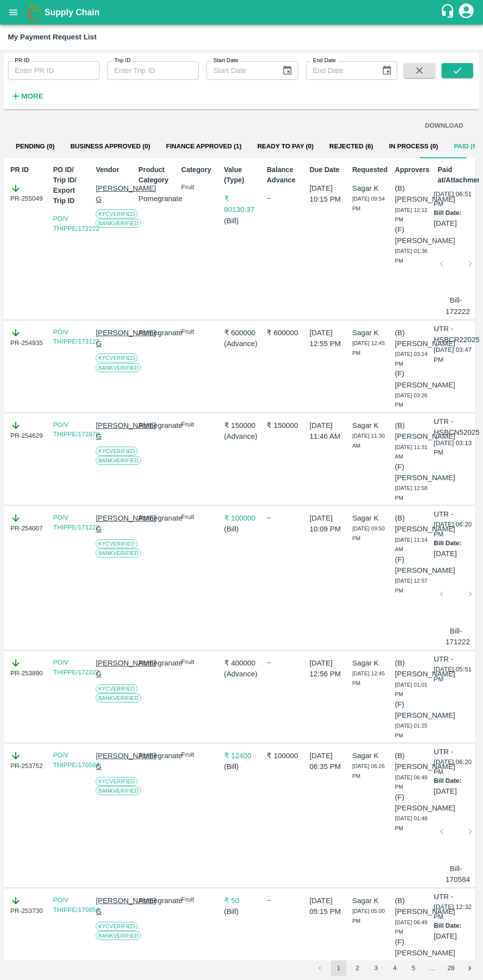 The image size is (483, 980). I want to click on p: ₹ 80130.37, so click(242, 204).